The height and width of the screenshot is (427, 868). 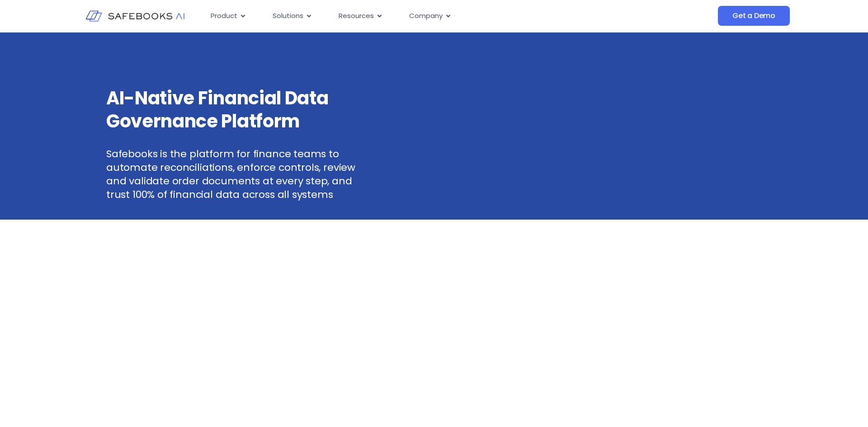 What do you see at coordinates (242, 110) in the screenshot?
I see `h3: AI-Native Financial Data Governance Platform` at bounding box center [242, 110].